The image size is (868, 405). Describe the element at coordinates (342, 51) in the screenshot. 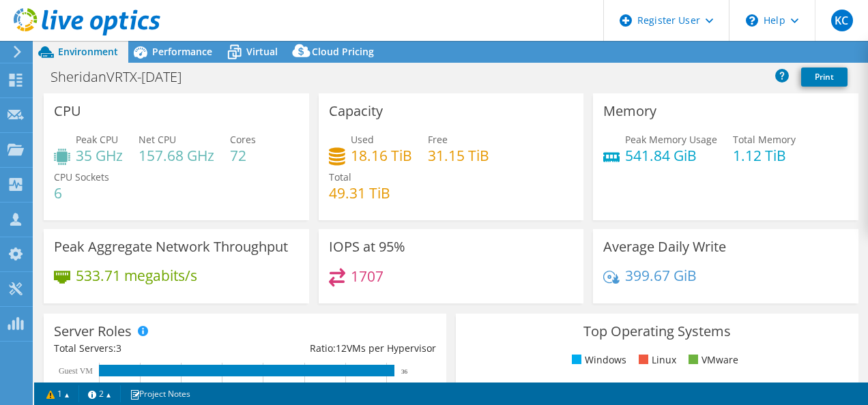

I see `span: Cloud Pricing` at that location.